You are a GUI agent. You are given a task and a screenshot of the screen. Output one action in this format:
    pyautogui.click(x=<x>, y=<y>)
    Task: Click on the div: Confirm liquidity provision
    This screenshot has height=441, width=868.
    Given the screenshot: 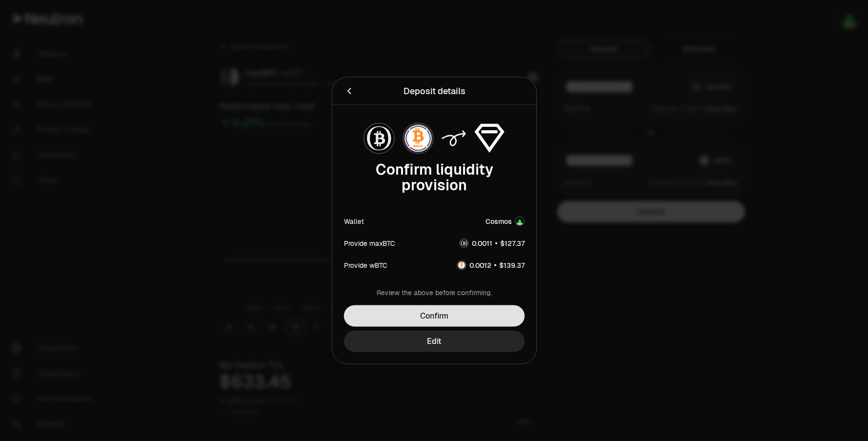 What is the action you would take?
    pyautogui.click(x=435, y=178)
    